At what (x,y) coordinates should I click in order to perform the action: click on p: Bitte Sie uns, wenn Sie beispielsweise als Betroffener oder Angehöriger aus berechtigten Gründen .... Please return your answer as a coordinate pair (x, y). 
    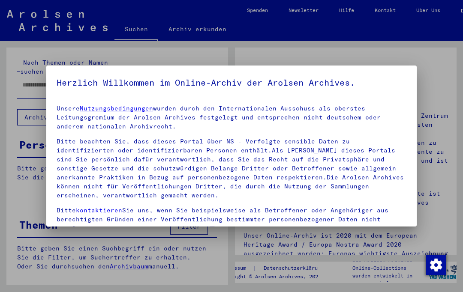
    Looking at the image, I should click on (231, 219).